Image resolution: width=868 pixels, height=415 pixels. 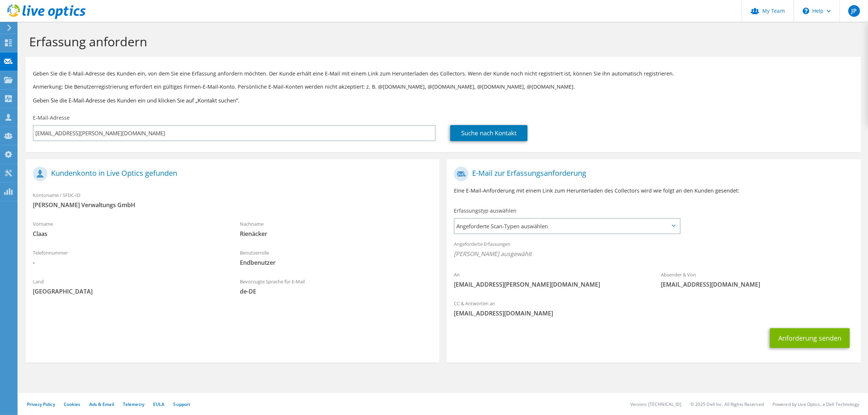 I want to click on a: Cookies, so click(x=72, y=404).